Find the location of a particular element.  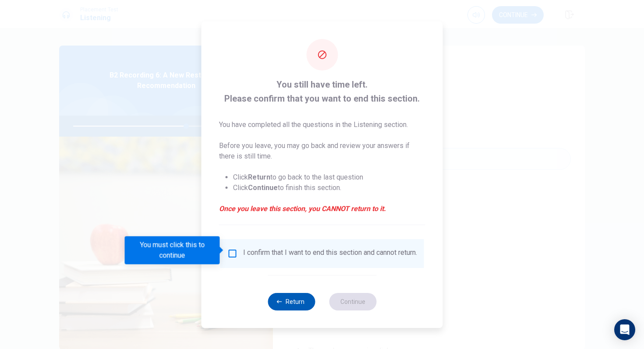

li: Click to finish this section. is located at coordinates (329, 188).